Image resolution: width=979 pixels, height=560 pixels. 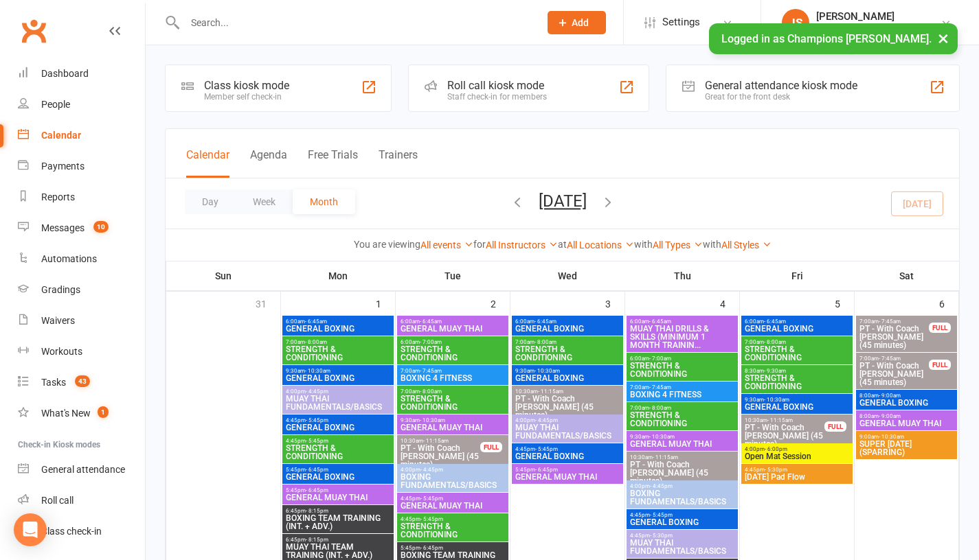 I want to click on div: Payments, so click(x=62, y=166).